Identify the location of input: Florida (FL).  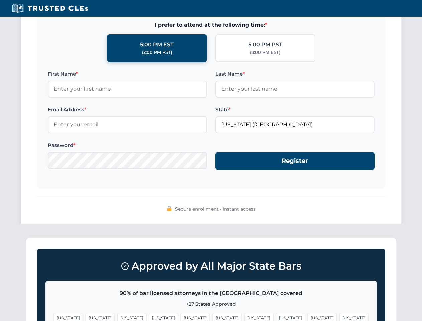
(295, 125).